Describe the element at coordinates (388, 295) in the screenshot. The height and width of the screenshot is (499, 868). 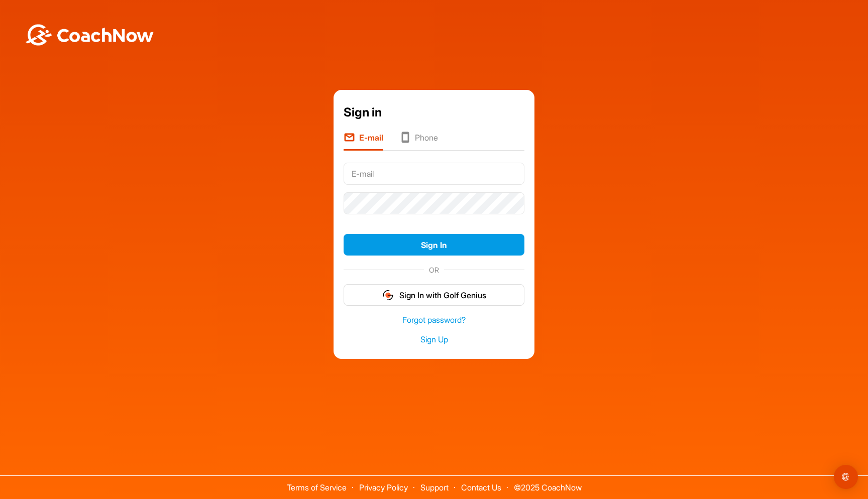
I see `img: gg_logo` at that location.